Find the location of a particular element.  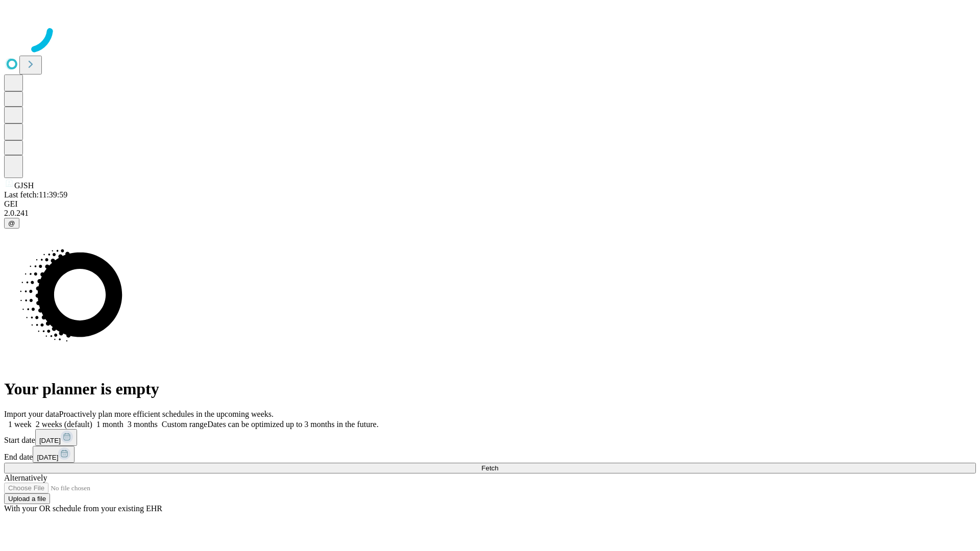

div: GEI is located at coordinates (490, 204).